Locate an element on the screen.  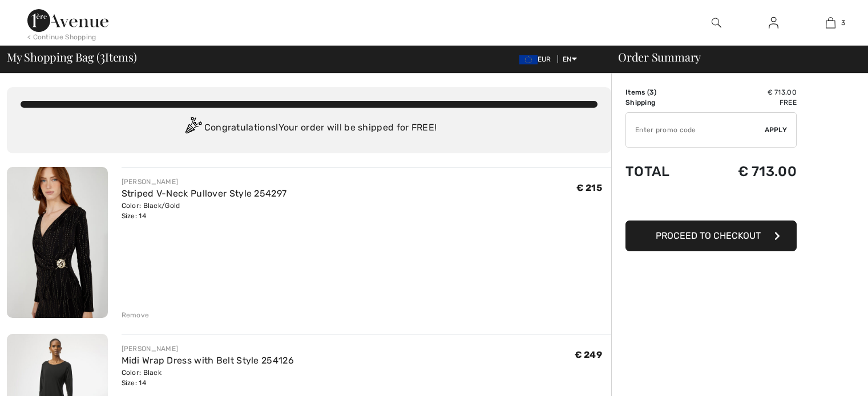
span: € 249 is located at coordinates (589, 355).